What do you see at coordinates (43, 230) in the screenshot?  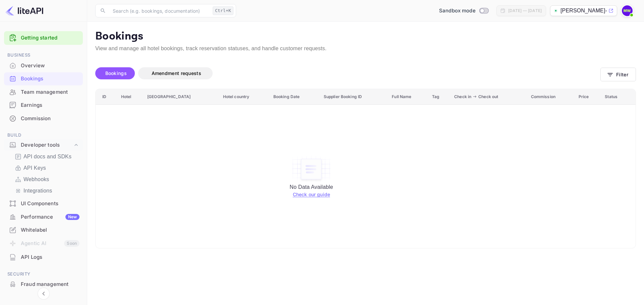 I see `a: Whitelabel` at bounding box center [43, 230].